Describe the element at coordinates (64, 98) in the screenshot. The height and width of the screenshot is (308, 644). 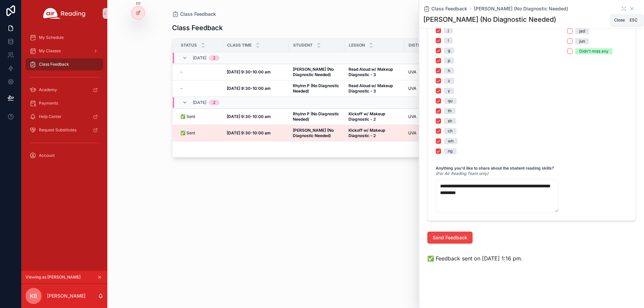
I see `div: scrollable content` at that location.